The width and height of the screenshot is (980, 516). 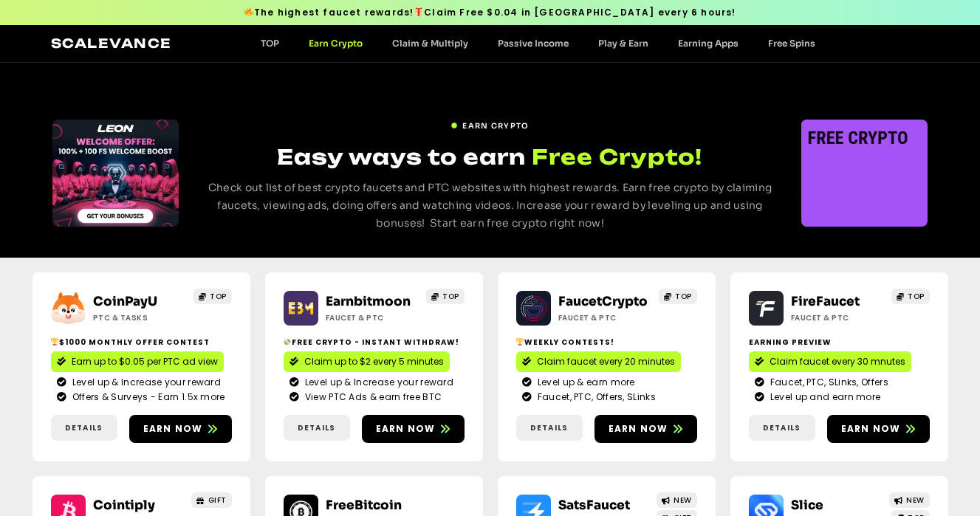 What do you see at coordinates (139, 317) in the screenshot?
I see `h2: ptc & Tasks` at bounding box center [139, 317].